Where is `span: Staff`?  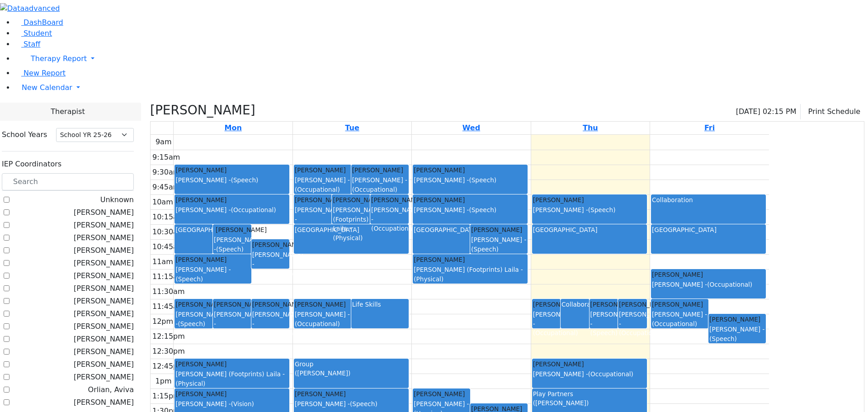 span: Staff is located at coordinates (32, 44).